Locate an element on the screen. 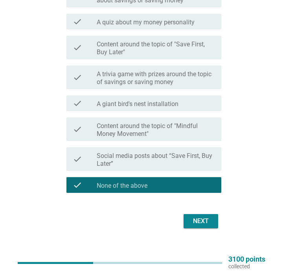 This screenshot has height=273, width=283. label: Content around the topic of "Save First, Buy Later" is located at coordinates (155, 48).